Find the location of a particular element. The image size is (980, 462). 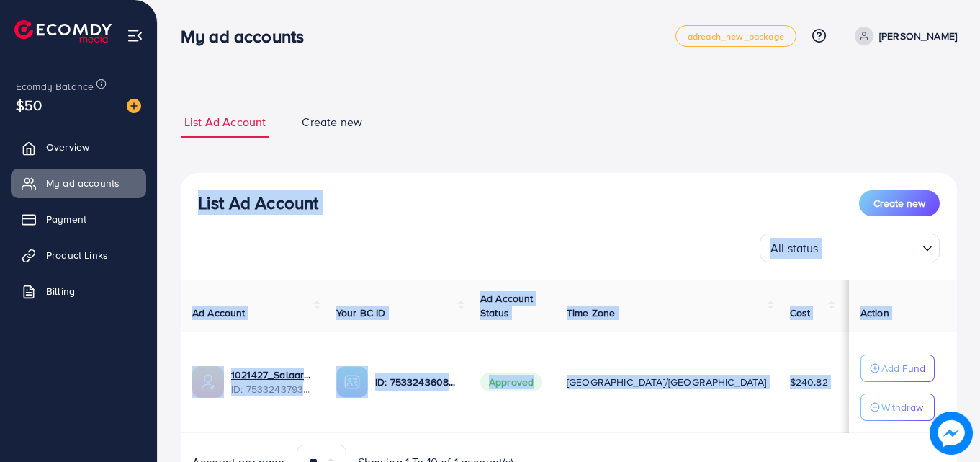

img: menu is located at coordinates (134, 35).